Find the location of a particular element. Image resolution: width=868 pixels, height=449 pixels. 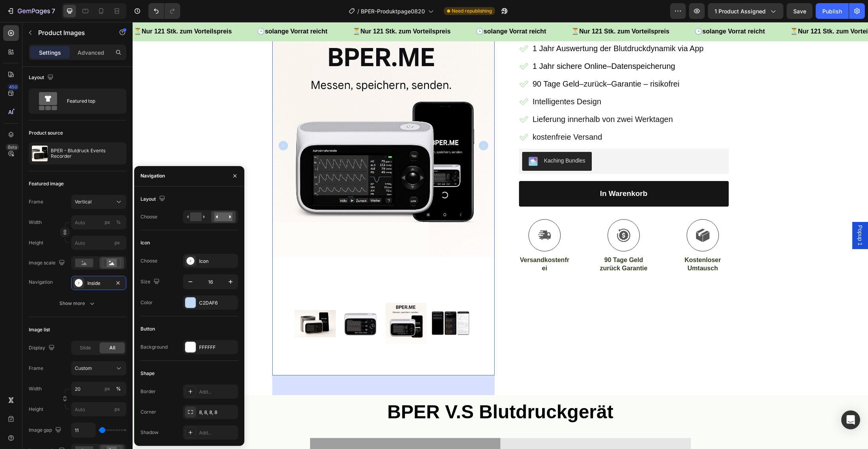

p: Advanced is located at coordinates (91, 53).